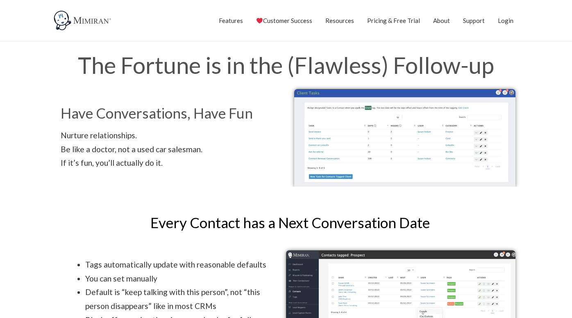 The width and height of the screenshot is (572, 318). What do you see at coordinates (184, 264) in the screenshot?
I see `li: Tags automatically update with reasonable defaults` at bounding box center [184, 264].